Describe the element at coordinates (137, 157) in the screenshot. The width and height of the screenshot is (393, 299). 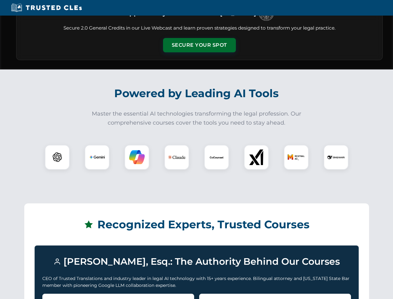
I see `div: Copilot` at that location.